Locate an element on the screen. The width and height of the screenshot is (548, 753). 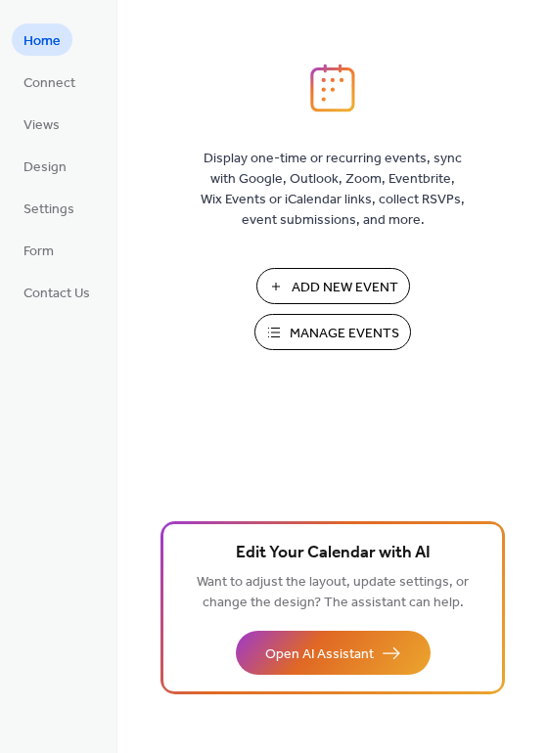
span: Edit Your Calendar with AI is located at coordinates (333, 554).